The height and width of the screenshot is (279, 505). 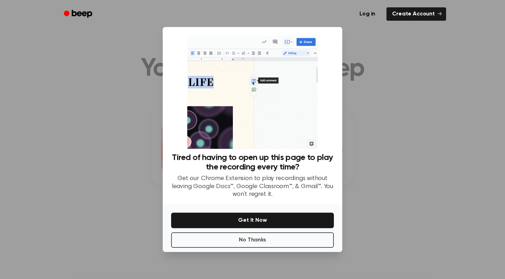 What do you see at coordinates (79, 14) in the screenshot?
I see `a: Beep` at bounding box center [79, 14].